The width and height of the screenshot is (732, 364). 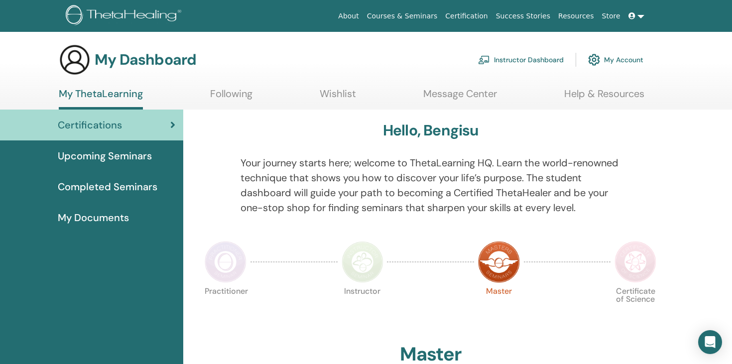 What do you see at coordinates (231, 97) in the screenshot?
I see `a: Following` at bounding box center [231, 97].